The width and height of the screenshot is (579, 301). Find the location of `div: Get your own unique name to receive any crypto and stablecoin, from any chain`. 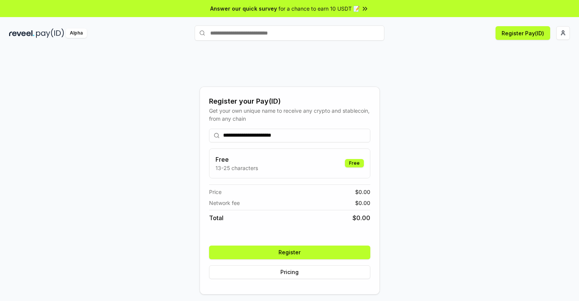

div: Get your own unique name to receive any crypto and stablecoin, from any chain is located at coordinates (290, 115).